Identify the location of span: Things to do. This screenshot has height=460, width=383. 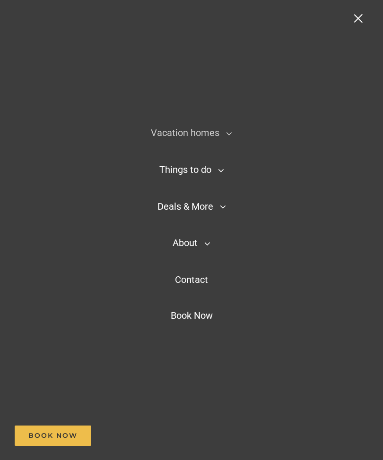
(185, 170).